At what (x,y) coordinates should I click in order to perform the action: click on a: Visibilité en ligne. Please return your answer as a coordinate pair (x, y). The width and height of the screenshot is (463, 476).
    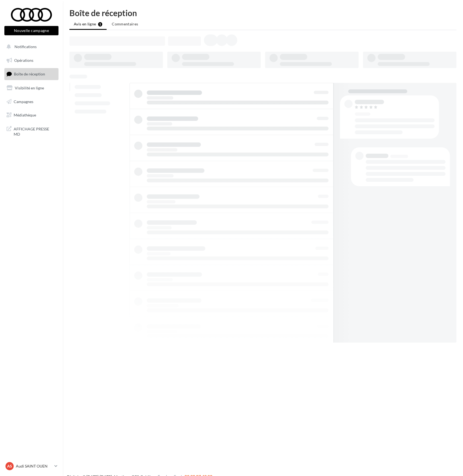
    Looking at the image, I should click on (31, 88).